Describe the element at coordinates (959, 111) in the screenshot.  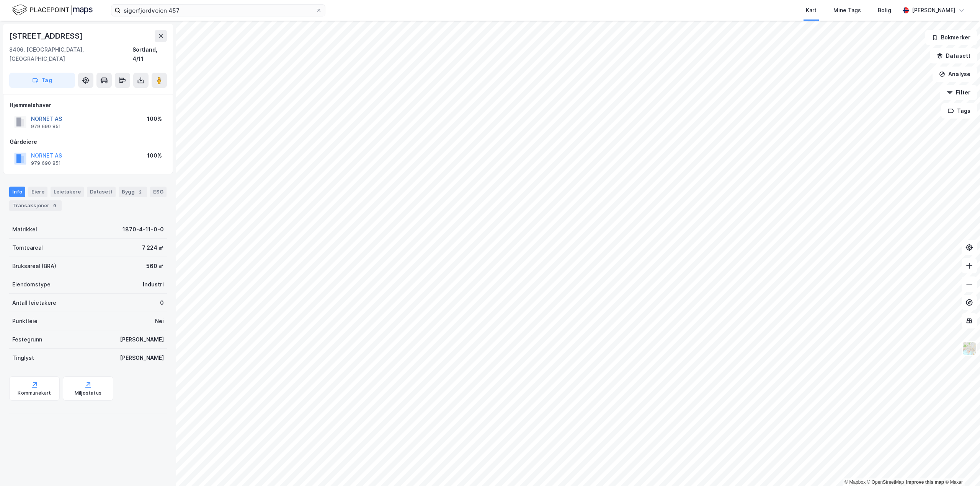
I see `button: Tags` at that location.